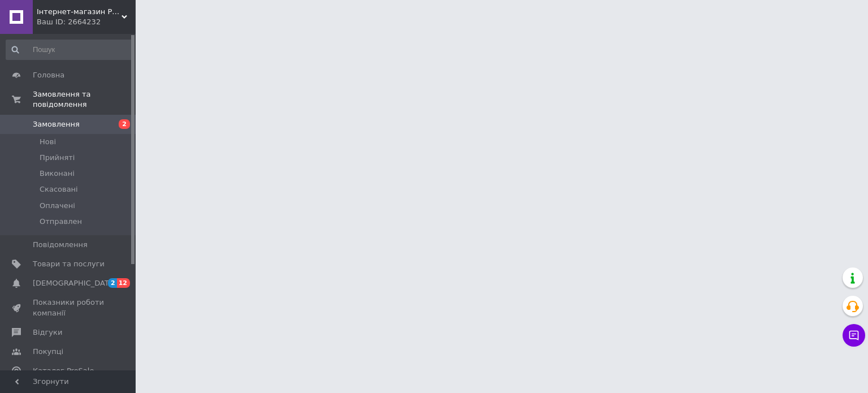  Describe the element at coordinates (123, 282) in the screenshot. I see `span: 12` at that location.